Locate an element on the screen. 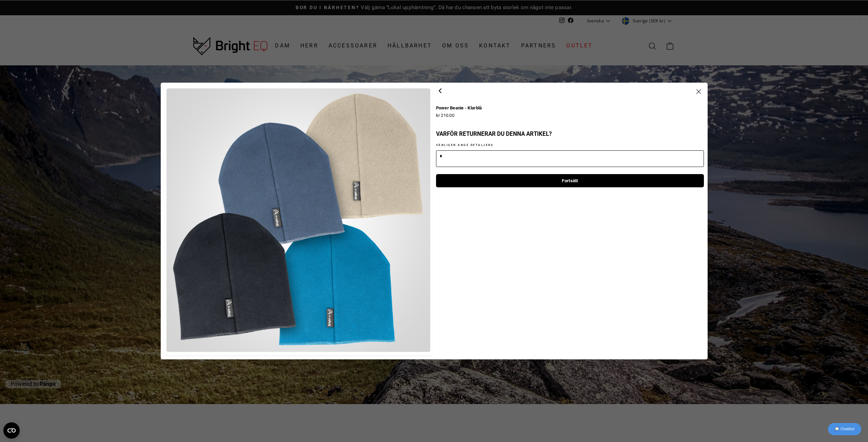 Image resolution: width=868 pixels, height=442 pixels. span: Fortsätt is located at coordinates (570, 181).